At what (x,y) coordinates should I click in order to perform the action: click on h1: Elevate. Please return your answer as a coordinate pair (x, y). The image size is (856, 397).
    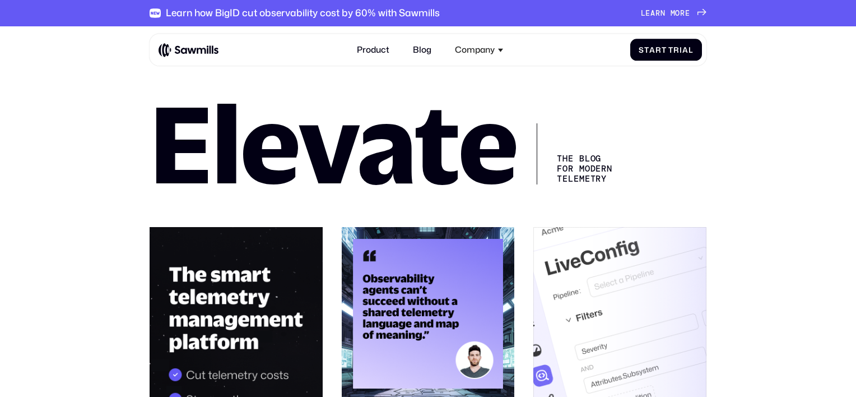
    Looking at the image, I should click on (333, 142).